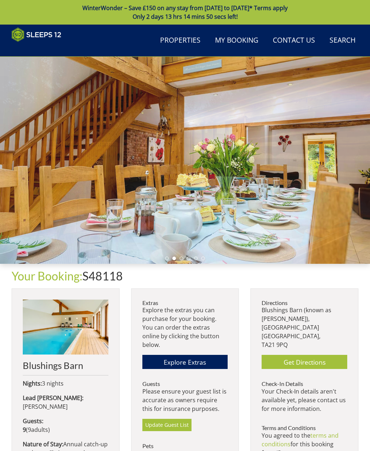  I want to click on h3: Check-In Details, so click(304, 384).